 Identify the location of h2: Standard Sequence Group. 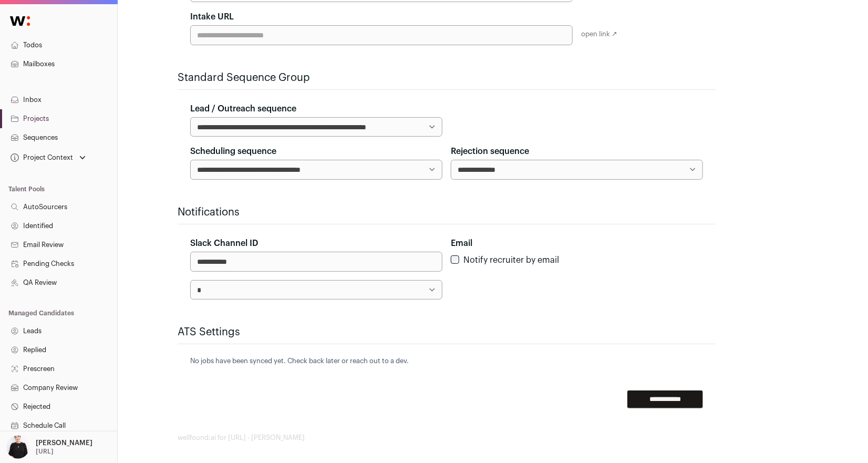
(446, 77).